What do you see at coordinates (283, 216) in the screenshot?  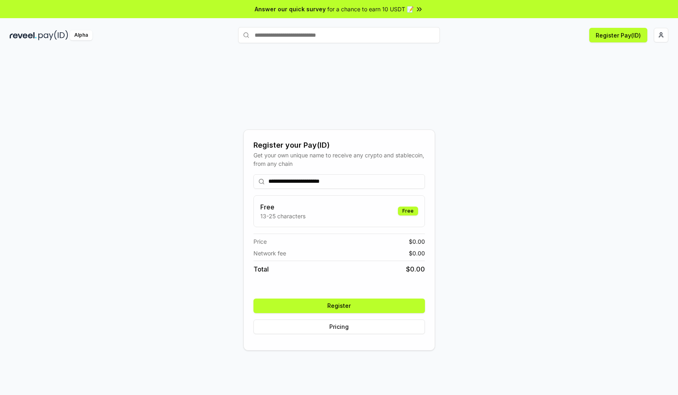 I see `p: 13-25 characters` at bounding box center [283, 216].